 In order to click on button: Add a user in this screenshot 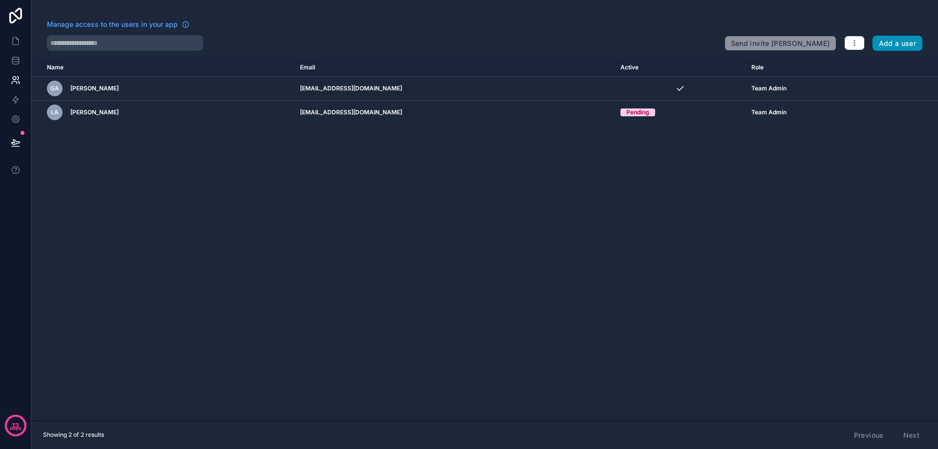, I will do `click(898, 43)`.